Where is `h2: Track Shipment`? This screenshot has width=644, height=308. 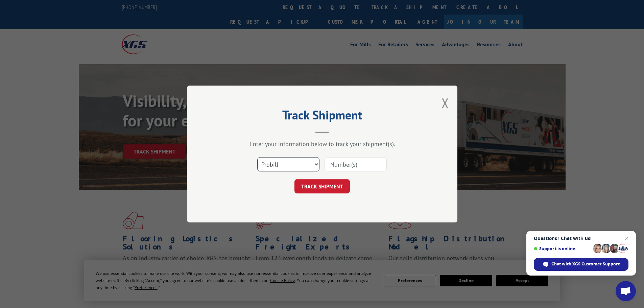
h2: Track Shipment is located at coordinates (322, 117).